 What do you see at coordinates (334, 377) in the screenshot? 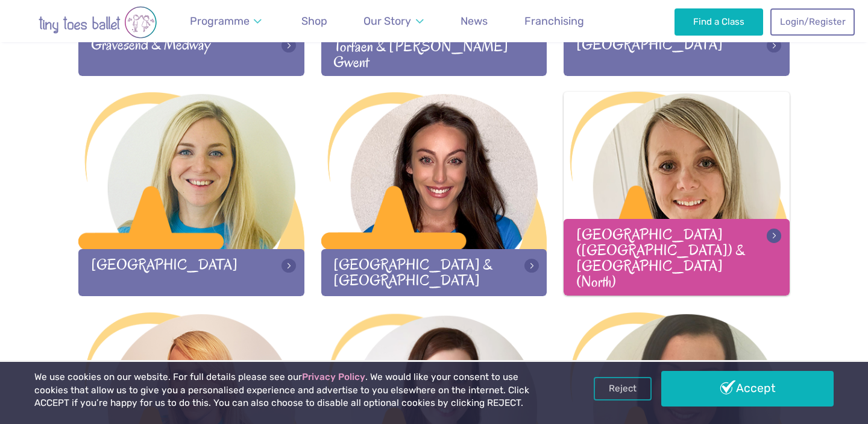
I see `a: Privacy Policy` at bounding box center [334, 377].